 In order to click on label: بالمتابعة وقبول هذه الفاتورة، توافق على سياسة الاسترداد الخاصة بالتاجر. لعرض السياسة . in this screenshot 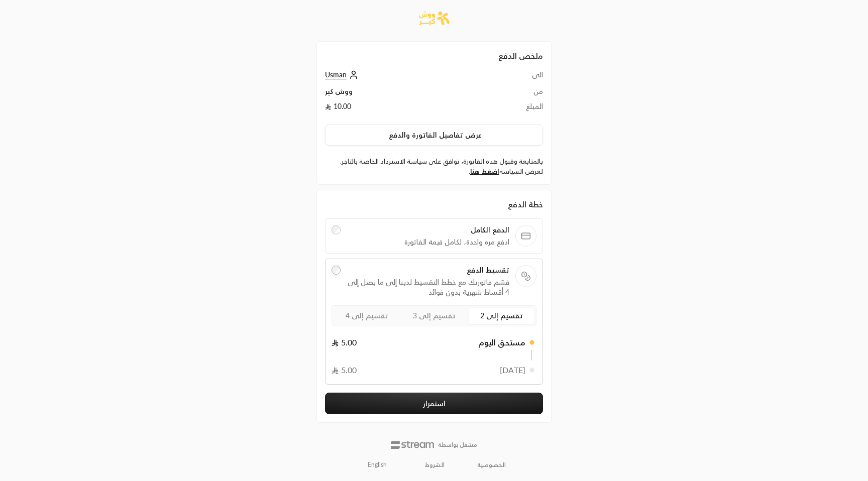, I will do `click(434, 166)`.